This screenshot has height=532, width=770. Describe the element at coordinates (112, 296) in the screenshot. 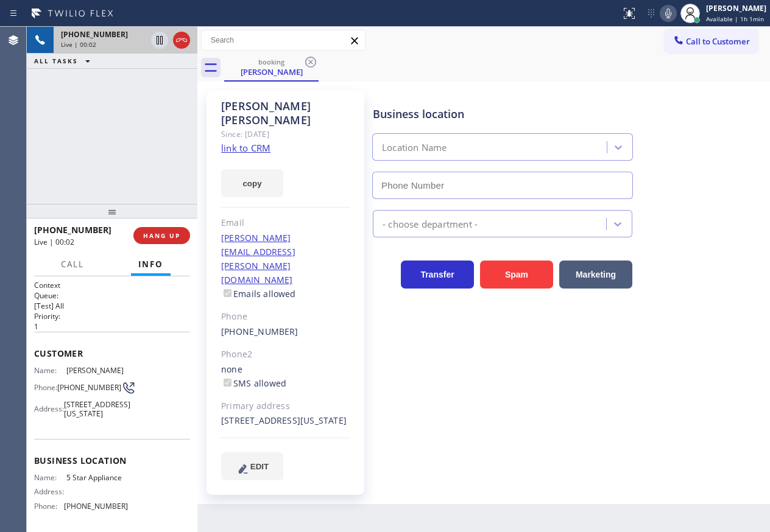

I see `h2: Queue:` at that location.